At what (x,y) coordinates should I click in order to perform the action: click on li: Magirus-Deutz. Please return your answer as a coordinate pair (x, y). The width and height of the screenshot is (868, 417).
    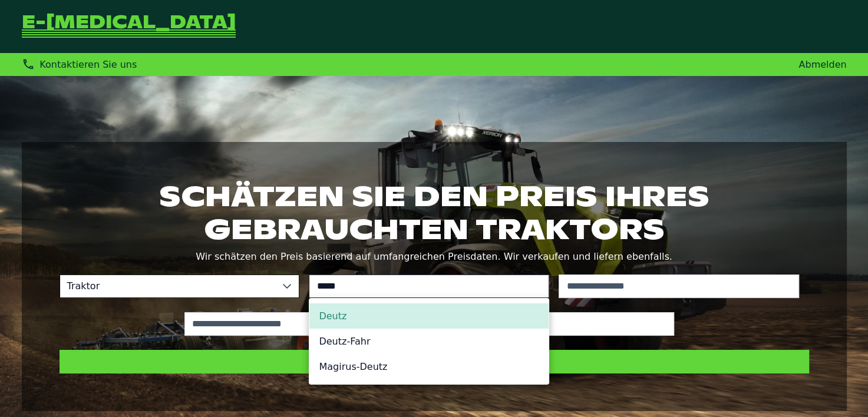
    Looking at the image, I should click on (429, 366).